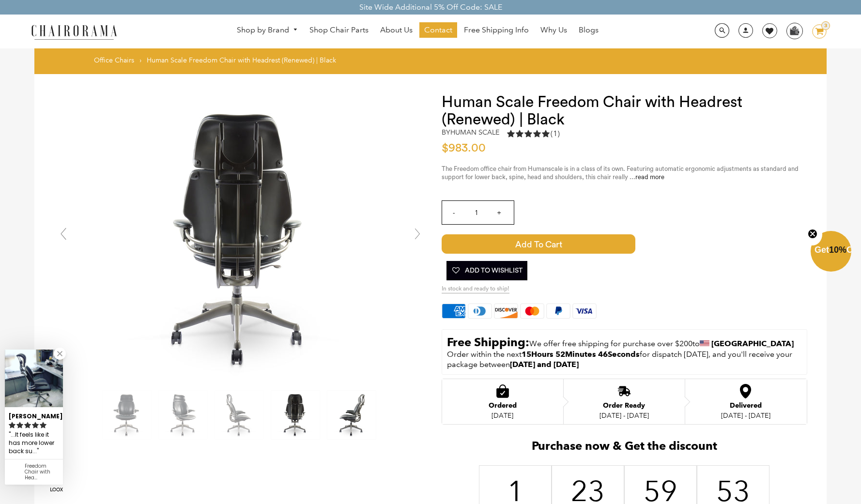  What do you see at coordinates (624, 342) in the screenshot?
I see `p: to` at bounding box center [624, 342].